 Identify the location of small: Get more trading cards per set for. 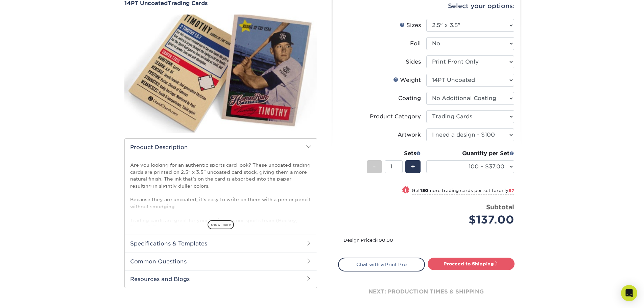
(463, 191).